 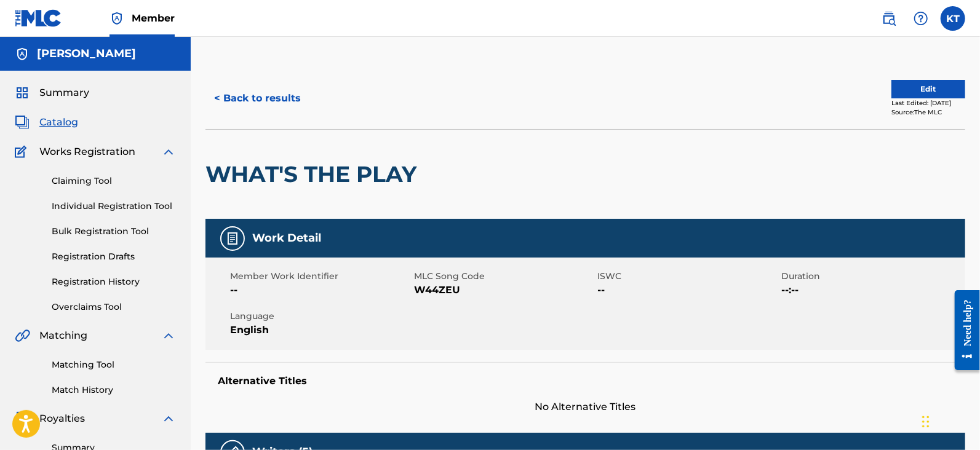 I want to click on span: Catalog, so click(x=58, y=122).